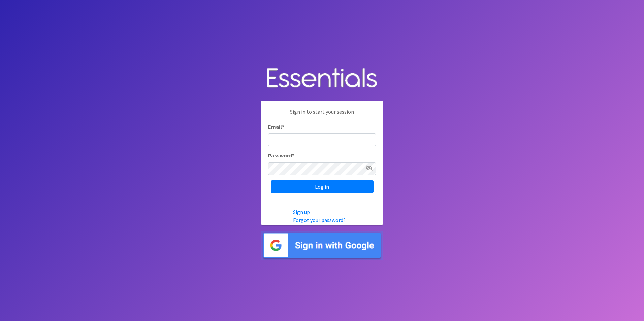  What do you see at coordinates (302, 212) in the screenshot?
I see `a: Sign up` at bounding box center [302, 212].